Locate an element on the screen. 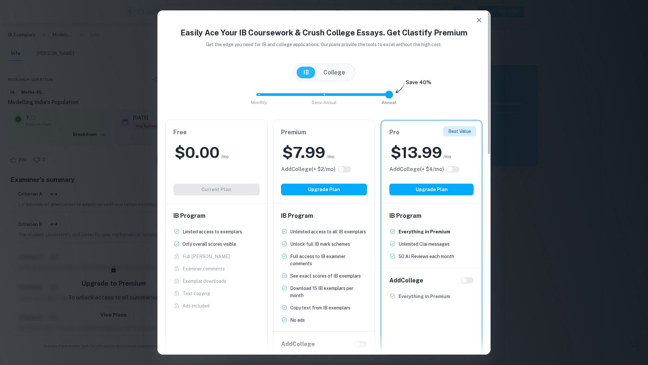 The image size is (648, 365). p: Copy text from IB exemplars is located at coordinates (320, 308).